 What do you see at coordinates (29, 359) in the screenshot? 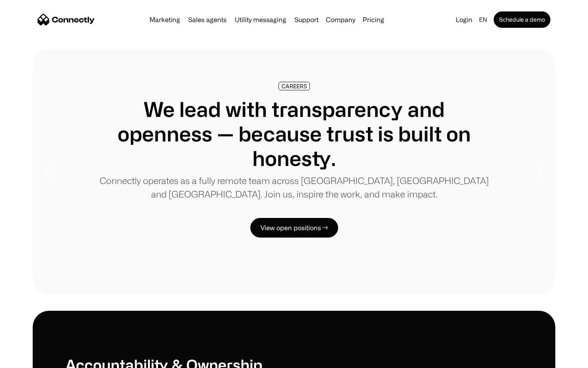
I see `aside: Language selected: English` at bounding box center [29, 359].